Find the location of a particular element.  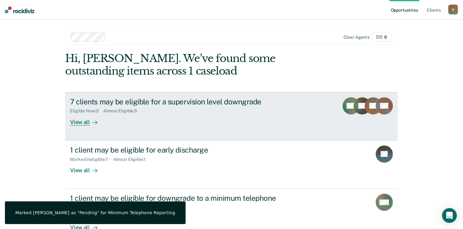

span: D5 is located at coordinates (382, 37).